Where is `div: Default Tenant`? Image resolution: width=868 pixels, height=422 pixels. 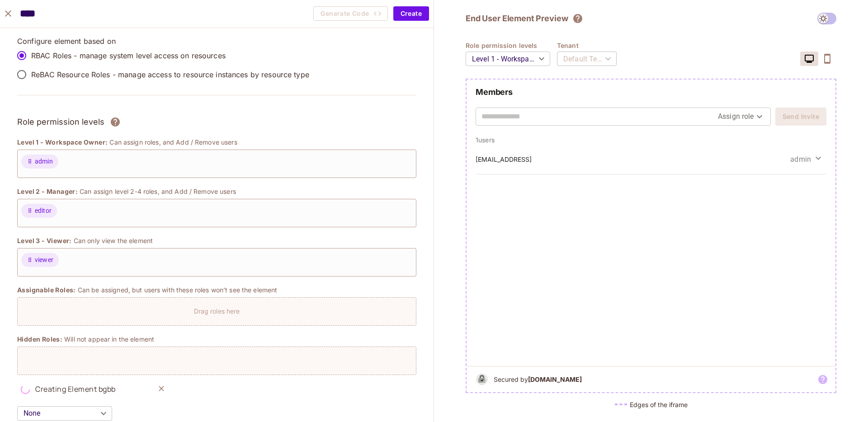
div: Default Tenant is located at coordinates (587, 59).